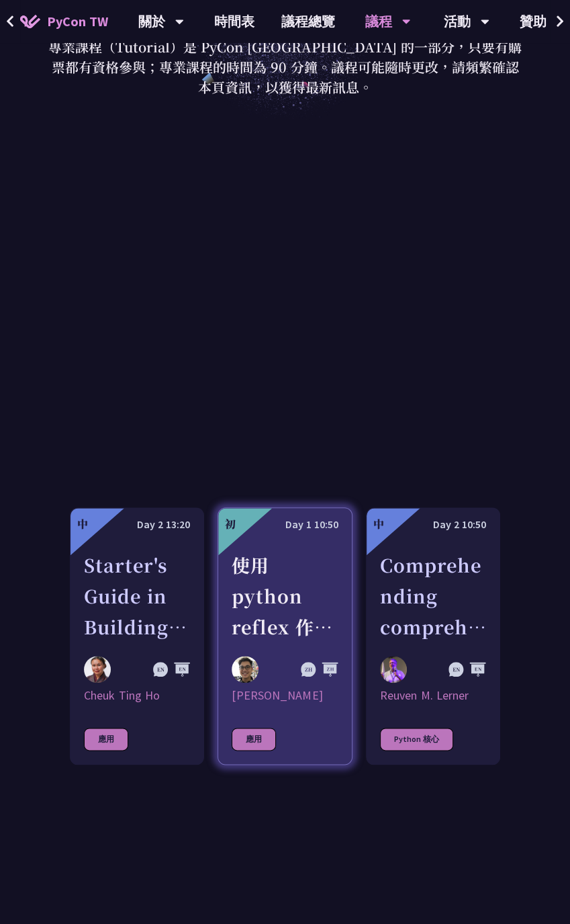 Image resolution: width=570 pixels, height=924 pixels. I want to click on img: Home icon of PyCon TW 2025, so click(30, 22).